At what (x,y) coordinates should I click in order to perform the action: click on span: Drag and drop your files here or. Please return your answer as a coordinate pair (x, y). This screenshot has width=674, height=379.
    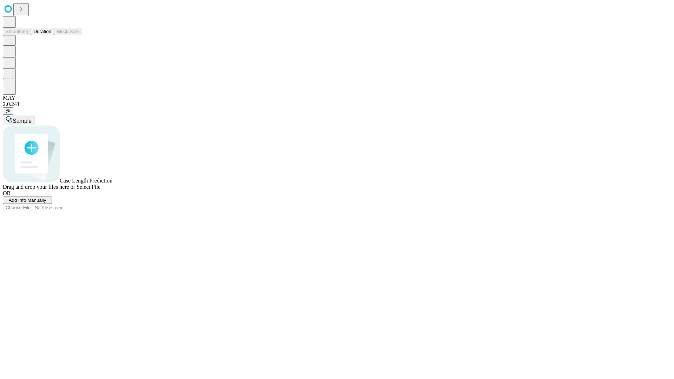
    Looking at the image, I should click on (39, 187).